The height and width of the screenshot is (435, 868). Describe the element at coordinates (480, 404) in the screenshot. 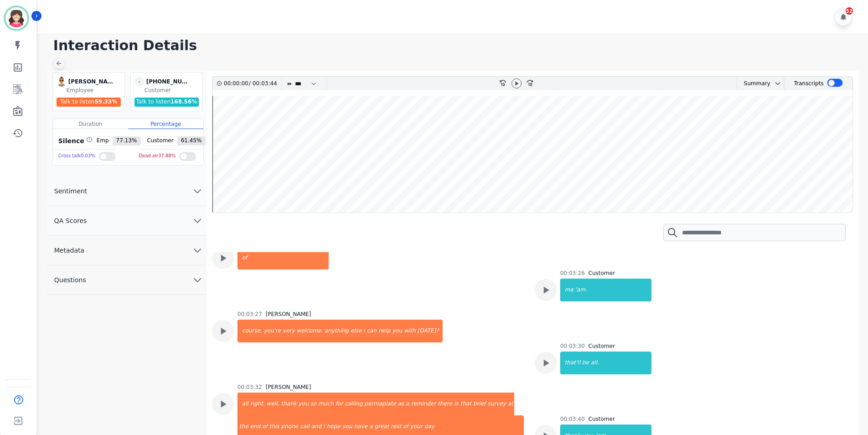

I see `div: brief` at that location.